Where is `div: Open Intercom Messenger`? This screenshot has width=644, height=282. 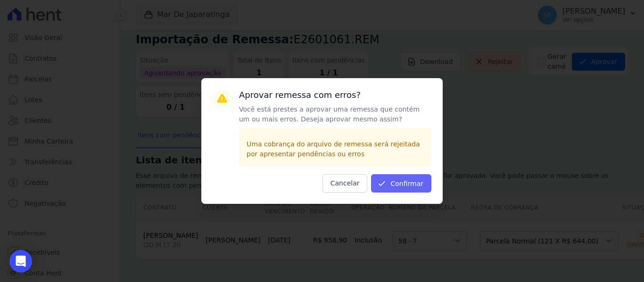
div: Open Intercom Messenger is located at coordinates (21, 261).